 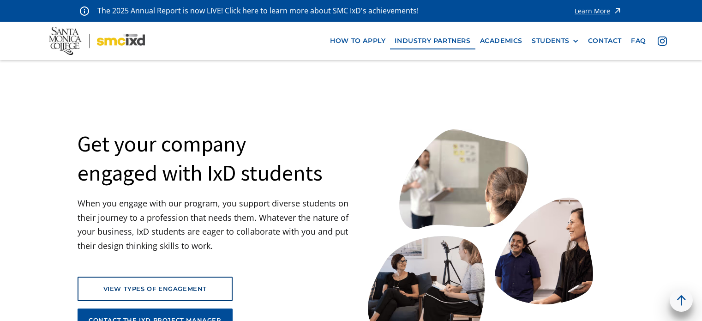 I want to click on img: icon - instagram, so click(x=662, y=41).